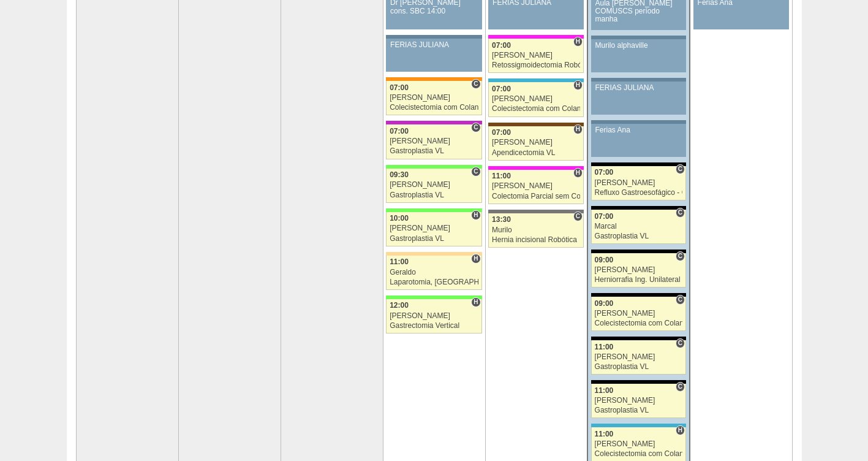  I want to click on div: Key: Santa Catarina, so click(536, 211).